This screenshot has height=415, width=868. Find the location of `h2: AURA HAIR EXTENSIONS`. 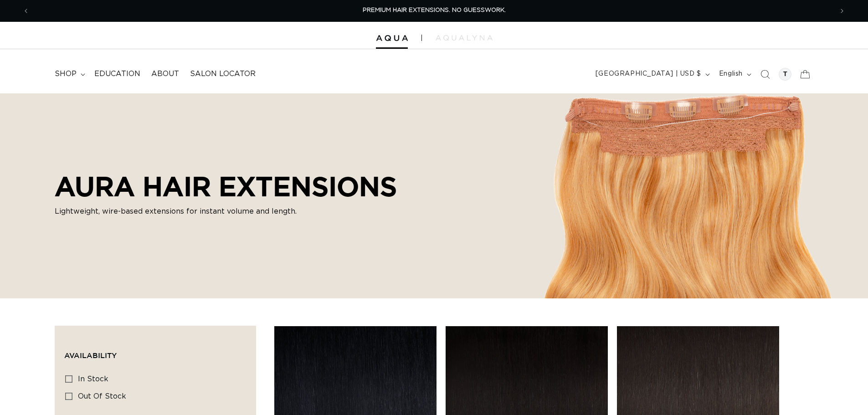

h2: AURA HAIR EXTENSIONS is located at coordinates (226, 187).